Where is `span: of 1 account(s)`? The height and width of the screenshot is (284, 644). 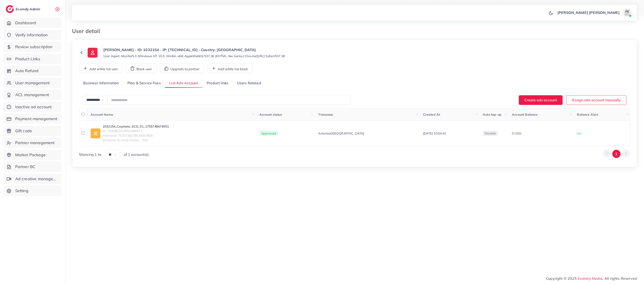 span: of 1 account(s) is located at coordinates (136, 154).